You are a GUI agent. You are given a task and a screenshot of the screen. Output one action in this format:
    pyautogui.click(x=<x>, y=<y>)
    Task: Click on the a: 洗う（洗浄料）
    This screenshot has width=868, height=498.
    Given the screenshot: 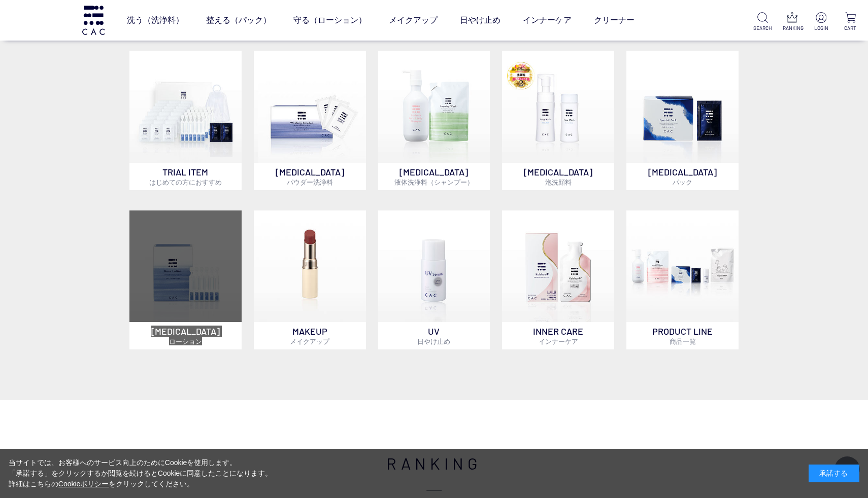 What is the action you would take?
    pyautogui.click(x=155, y=20)
    